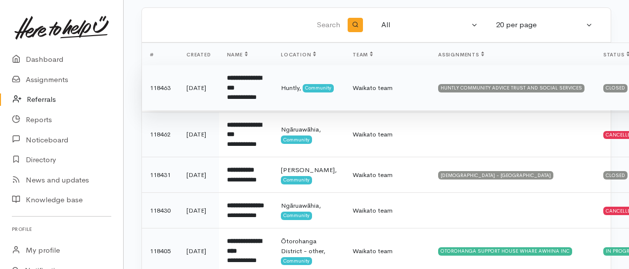 The image size is (629, 269). I want to click on td: 118431, so click(160, 175).